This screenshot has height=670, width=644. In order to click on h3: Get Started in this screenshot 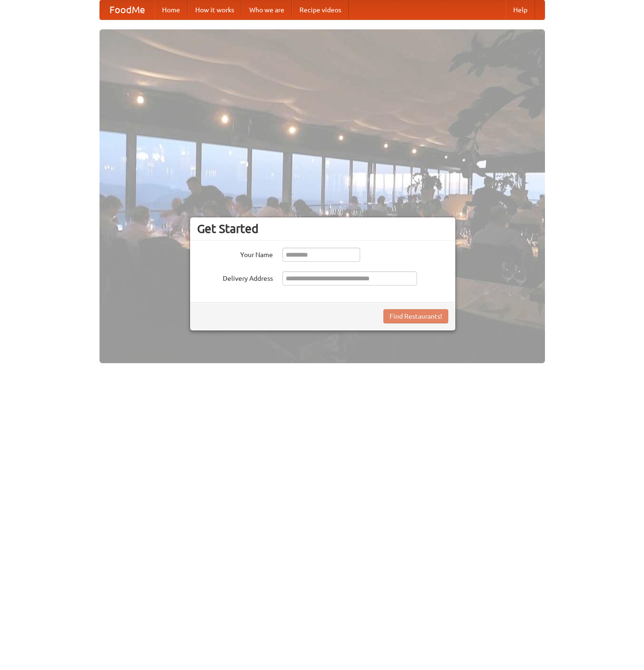, I will do `click(323, 229)`.